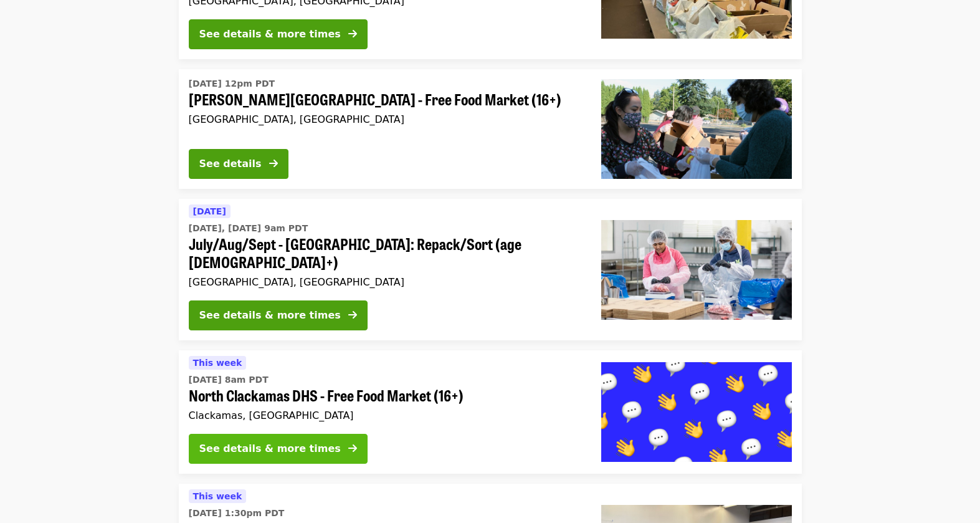 Image resolution: width=980 pixels, height=523 pixels. I want to click on span: North Clackamas DHS - Free Food Market (16+), so click(385, 395).